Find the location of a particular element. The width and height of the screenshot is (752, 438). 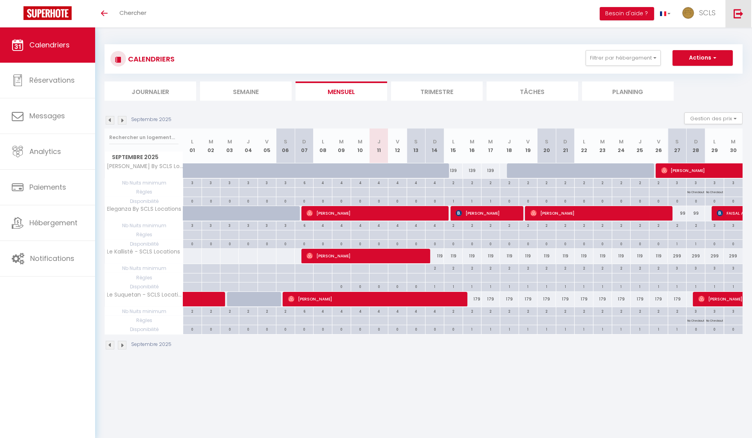

input: Rechercher un logement... is located at coordinates (144, 137).